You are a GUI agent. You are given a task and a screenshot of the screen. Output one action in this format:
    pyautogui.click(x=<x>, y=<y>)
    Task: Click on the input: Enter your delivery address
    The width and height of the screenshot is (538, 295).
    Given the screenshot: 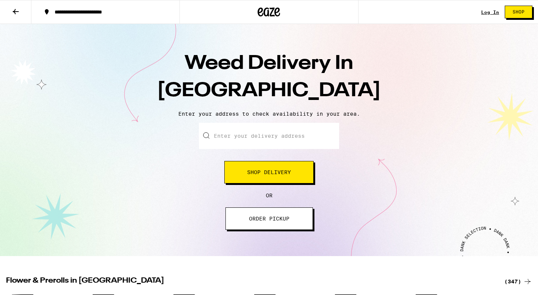 What is the action you would take?
    pyautogui.click(x=269, y=136)
    